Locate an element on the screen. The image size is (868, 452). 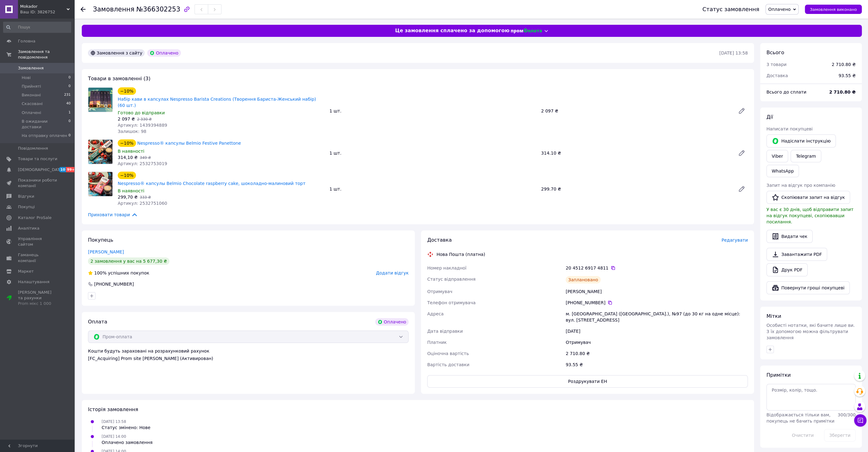
span: Відгуки is located at coordinates (26, 196).